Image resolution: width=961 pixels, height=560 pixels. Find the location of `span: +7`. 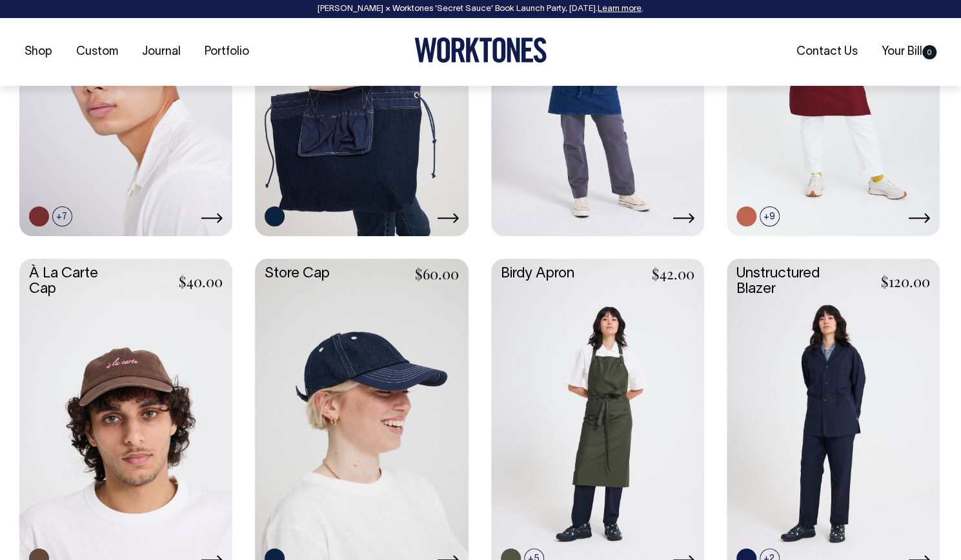

span: +7 is located at coordinates (62, 216).